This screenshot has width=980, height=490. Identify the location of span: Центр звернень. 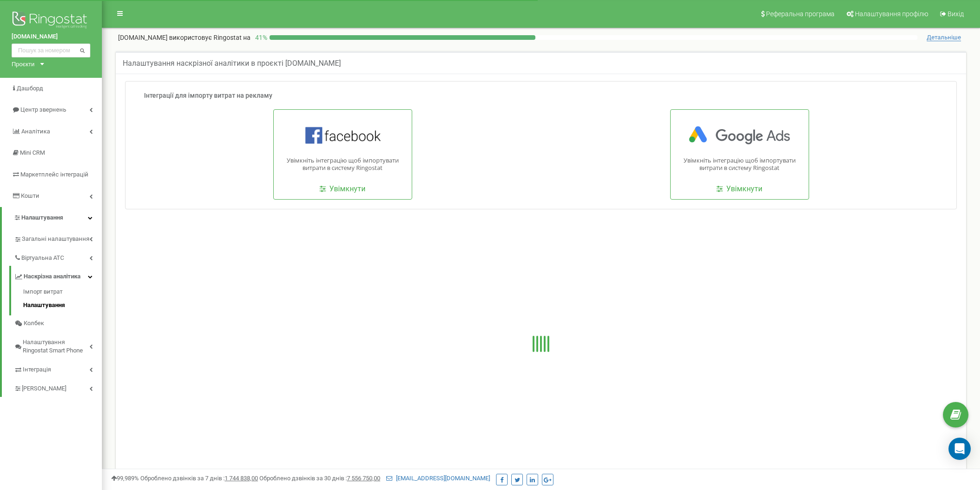
(43, 109).